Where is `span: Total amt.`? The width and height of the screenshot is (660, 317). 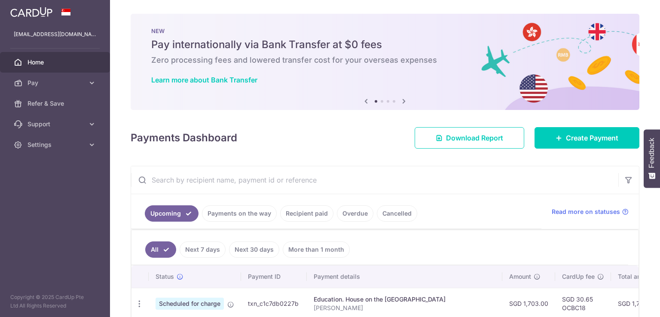
span: Total amt. is located at coordinates (632, 277).